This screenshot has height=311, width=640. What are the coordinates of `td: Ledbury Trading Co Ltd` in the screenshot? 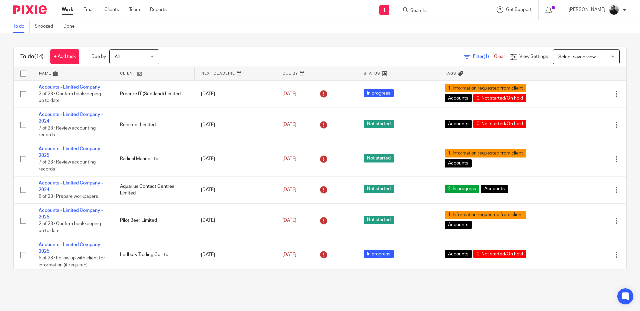 It's located at (154, 255).